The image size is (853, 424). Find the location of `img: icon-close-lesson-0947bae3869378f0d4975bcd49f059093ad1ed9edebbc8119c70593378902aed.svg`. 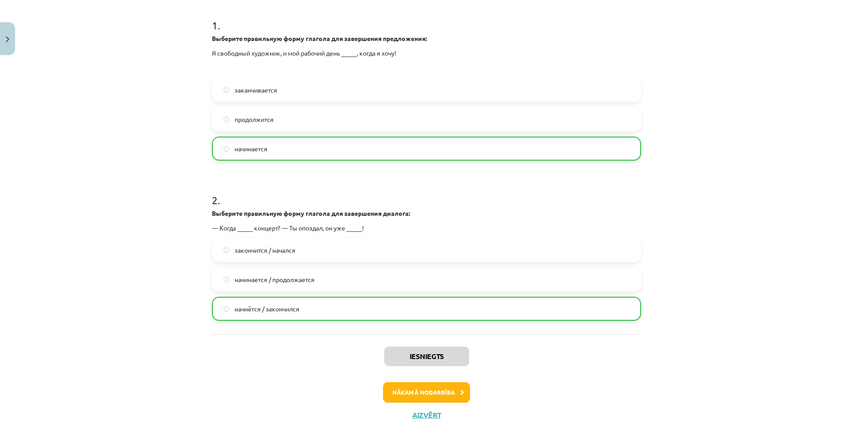

img: icon-close-lesson-0947bae3869378f0d4975bcd49f059093ad1ed9edebbc8119c70593378902aed.svg is located at coordinates (8, 39).